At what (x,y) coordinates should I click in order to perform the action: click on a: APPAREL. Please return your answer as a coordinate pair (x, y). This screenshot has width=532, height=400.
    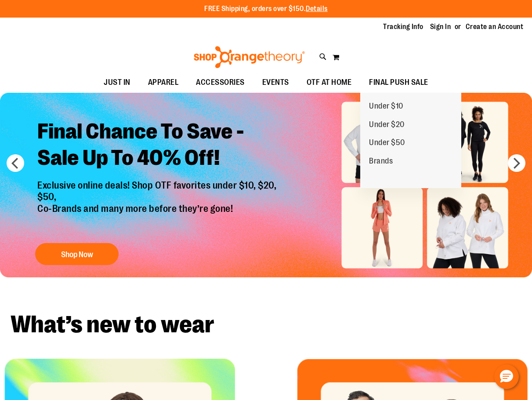
    Looking at the image, I should click on (163, 83).